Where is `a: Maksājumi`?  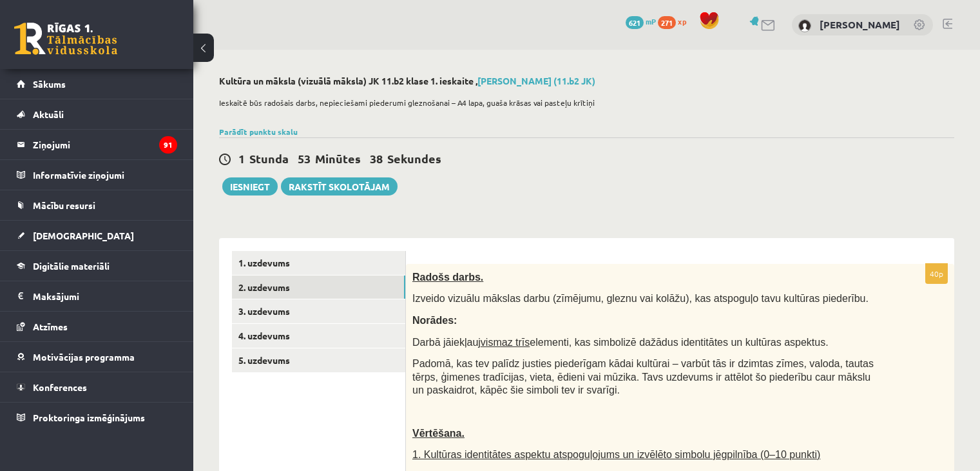 a: Maksājumi is located at coordinates (96, 296).